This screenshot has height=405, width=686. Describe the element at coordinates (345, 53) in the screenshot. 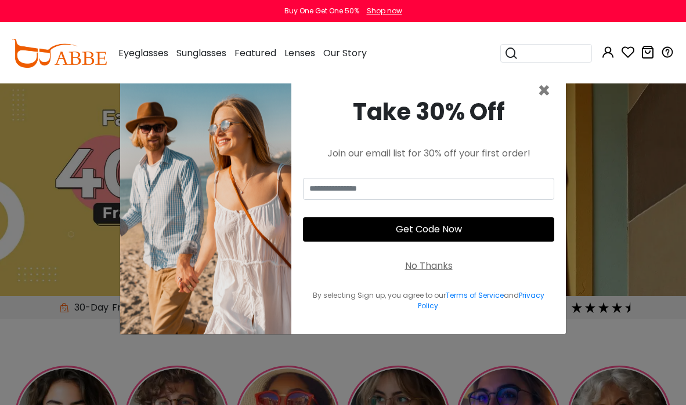

I see `span: Our Story` at that location.